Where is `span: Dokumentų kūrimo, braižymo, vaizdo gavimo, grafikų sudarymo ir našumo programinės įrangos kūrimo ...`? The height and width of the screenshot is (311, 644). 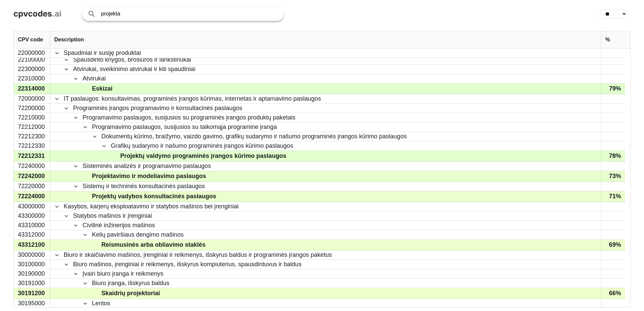 span: Dokumentų kūrimo, braižymo, vaizdo gavimo, grafikų sudarymo ir našumo programinės įrangos kūrimo ... is located at coordinates (254, 136).